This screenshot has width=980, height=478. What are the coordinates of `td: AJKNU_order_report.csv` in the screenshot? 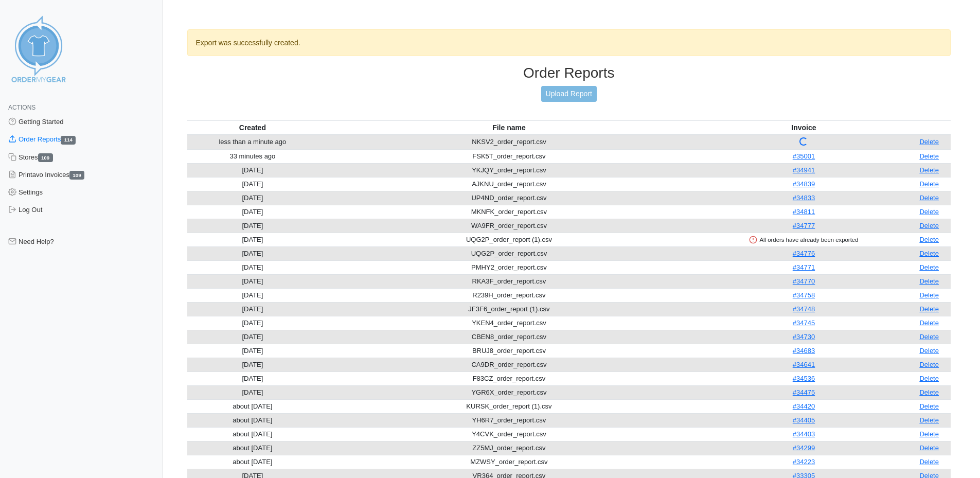 It's located at (509, 184).